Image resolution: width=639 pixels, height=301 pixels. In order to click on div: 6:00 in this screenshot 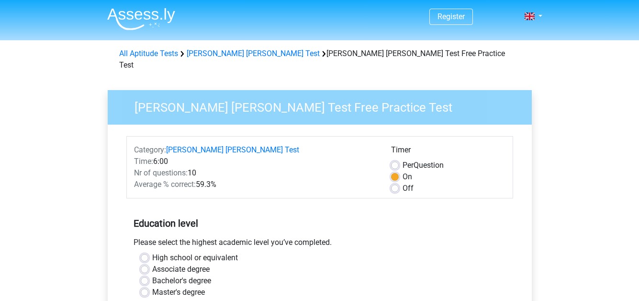, I will do `click(255, 161)`.